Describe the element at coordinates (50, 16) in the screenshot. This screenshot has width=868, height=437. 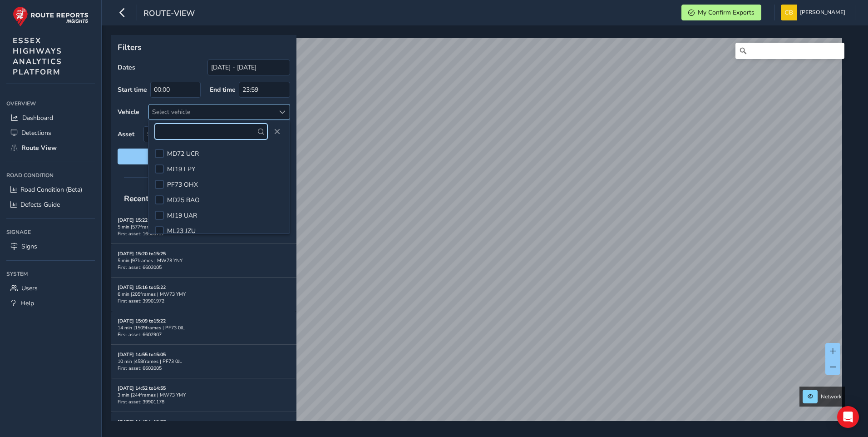
I see `img: rr logo` at that location.